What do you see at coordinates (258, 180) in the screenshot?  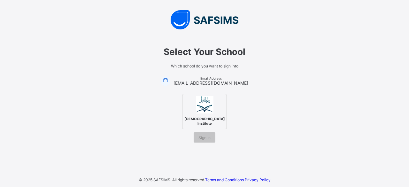 I see `a: Privacy Policy` at bounding box center [258, 180].